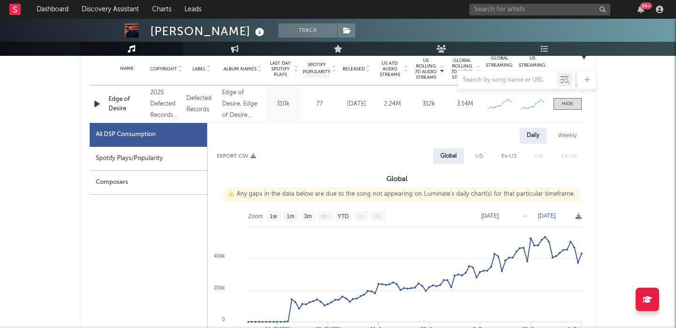 Image resolution: width=676 pixels, height=328 pixels. I want to click on text: 1w, so click(274, 216).